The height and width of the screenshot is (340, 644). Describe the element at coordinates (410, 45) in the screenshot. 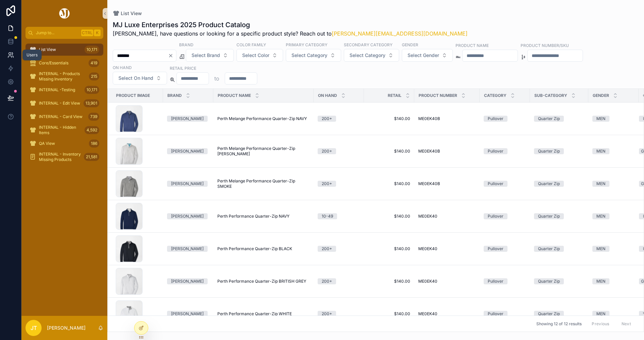

I see `label: Gender` at that location.